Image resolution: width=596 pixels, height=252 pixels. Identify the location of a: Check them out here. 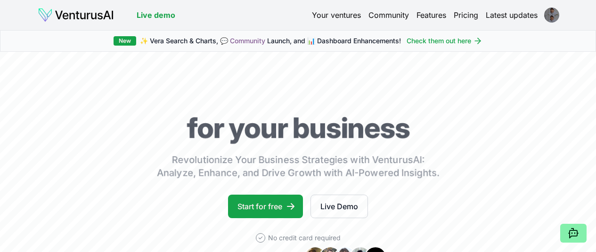
(444, 41).